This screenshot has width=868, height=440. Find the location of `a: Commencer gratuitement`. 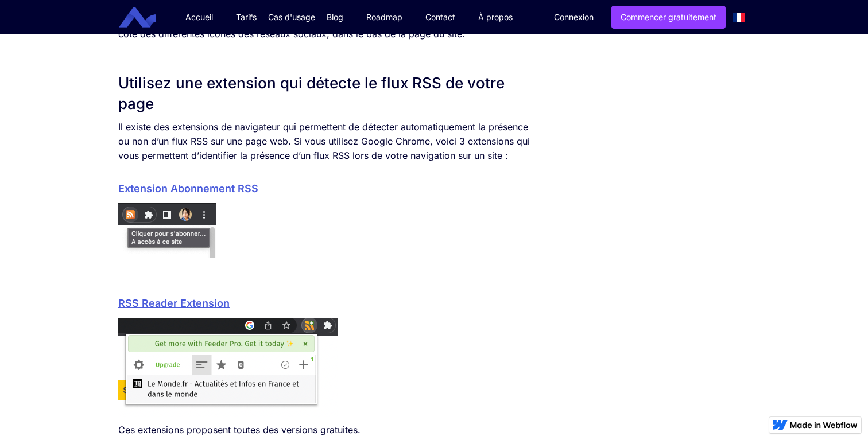

a: Commencer gratuitement is located at coordinates (668, 17).